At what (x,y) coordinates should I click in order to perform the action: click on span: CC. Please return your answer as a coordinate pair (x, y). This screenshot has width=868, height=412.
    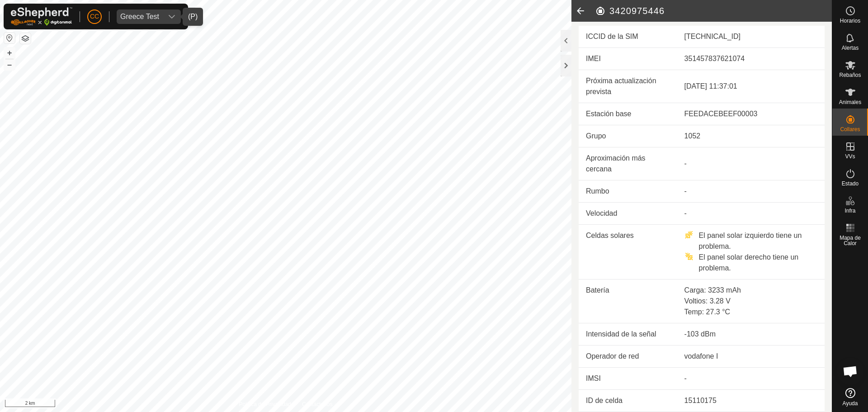
    Looking at the image, I should click on (95, 16).